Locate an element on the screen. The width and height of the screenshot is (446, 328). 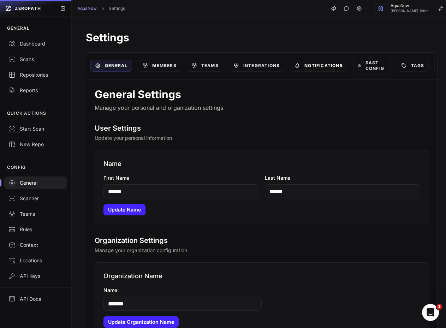
a: ZEROPATH is located at coordinates (29, 8).